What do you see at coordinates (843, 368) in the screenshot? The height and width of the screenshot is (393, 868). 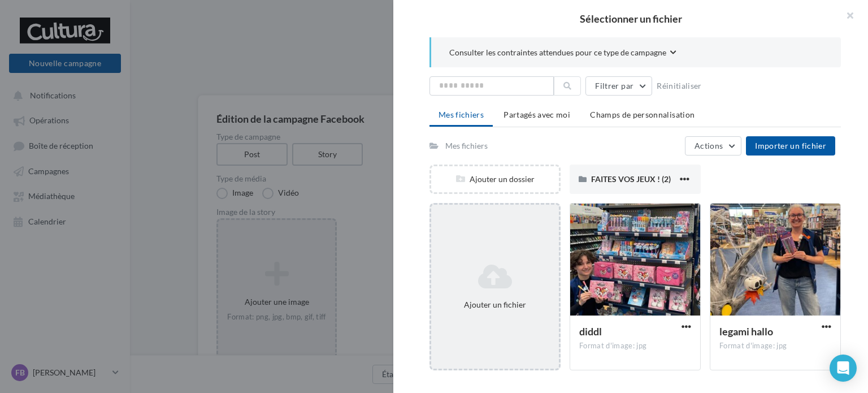 I see `div: Open Intercom Messenger` at bounding box center [843, 368].